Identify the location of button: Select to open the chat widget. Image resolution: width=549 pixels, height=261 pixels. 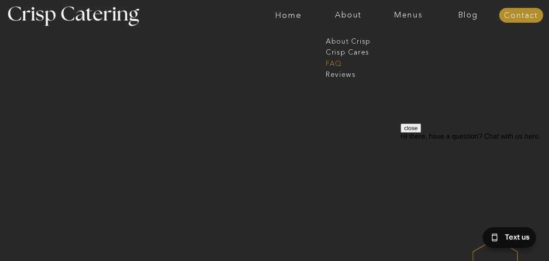
(48, 20).